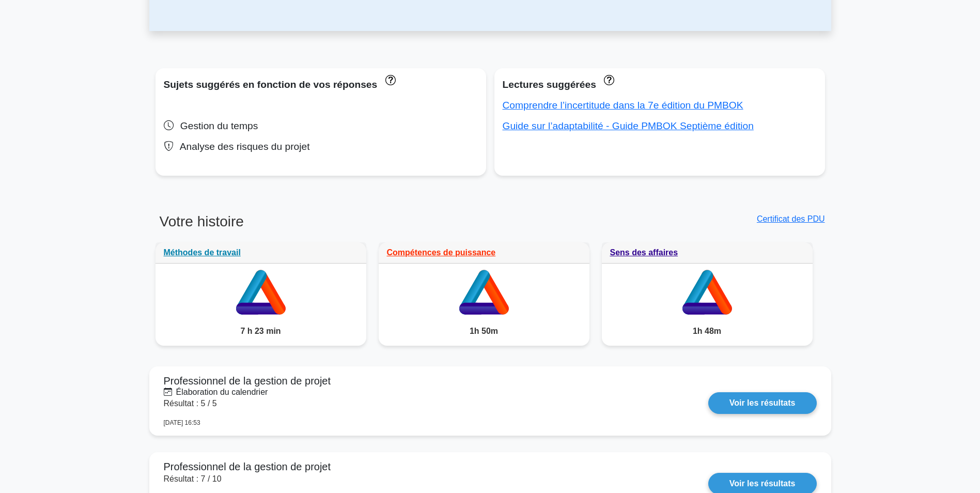 The image size is (980, 493). I want to click on a: Guide sur l’adaptabilité - Guide PMBOK Septième édition, so click(628, 125).